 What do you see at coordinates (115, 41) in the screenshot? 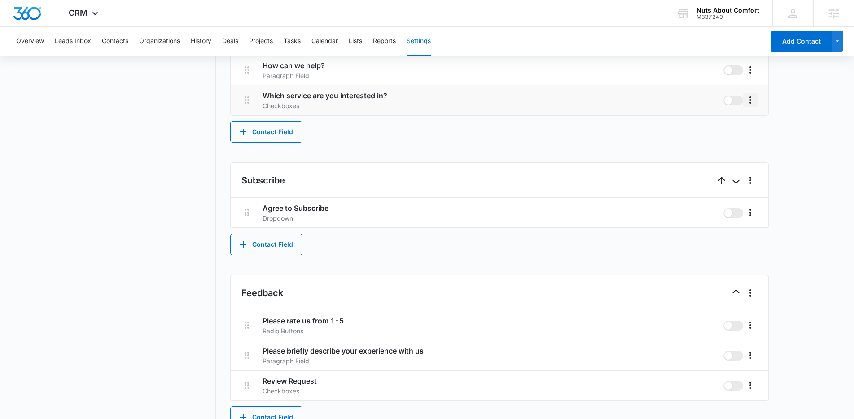
I see `button: Contacts` at bounding box center [115, 41].